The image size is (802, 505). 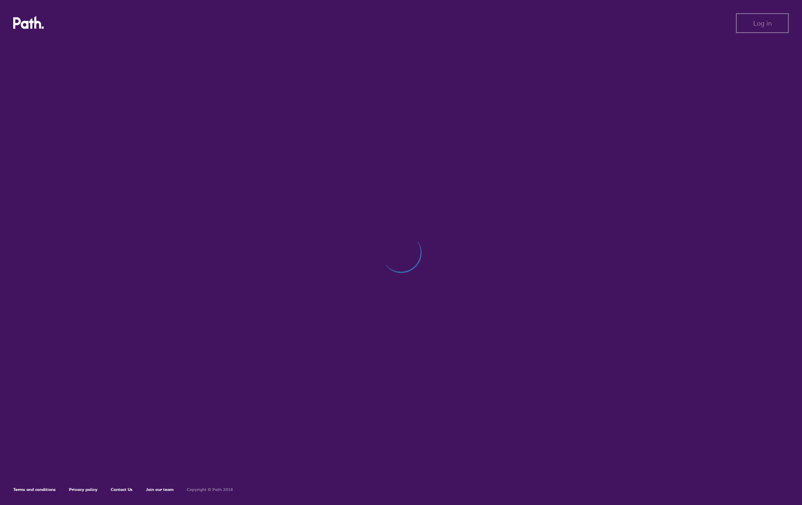 I want to click on span: Log in, so click(x=762, y=23).